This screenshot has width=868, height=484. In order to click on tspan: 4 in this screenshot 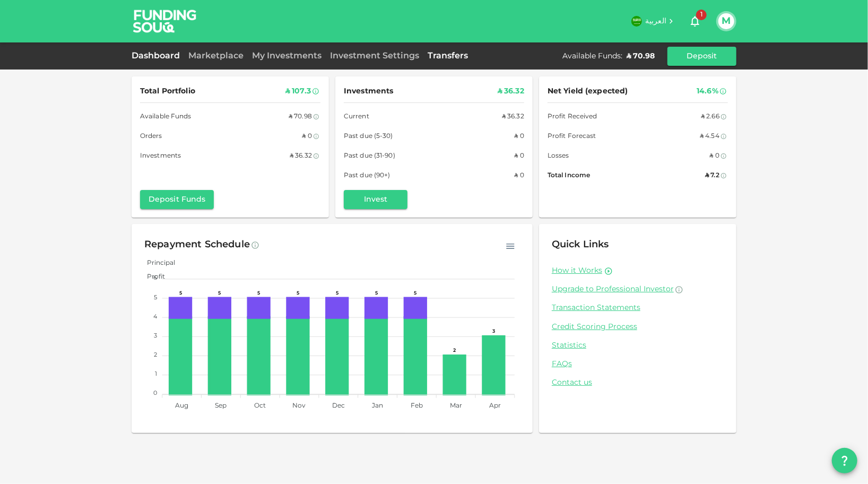, I will do `click(156, 316)`.